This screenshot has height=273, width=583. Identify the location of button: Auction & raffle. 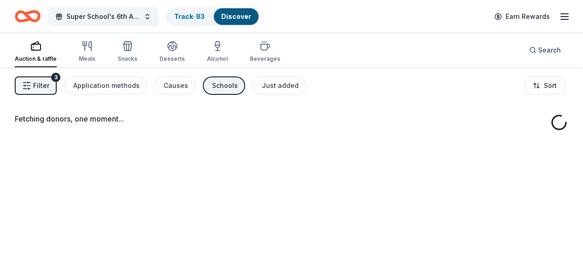
(35, 52).